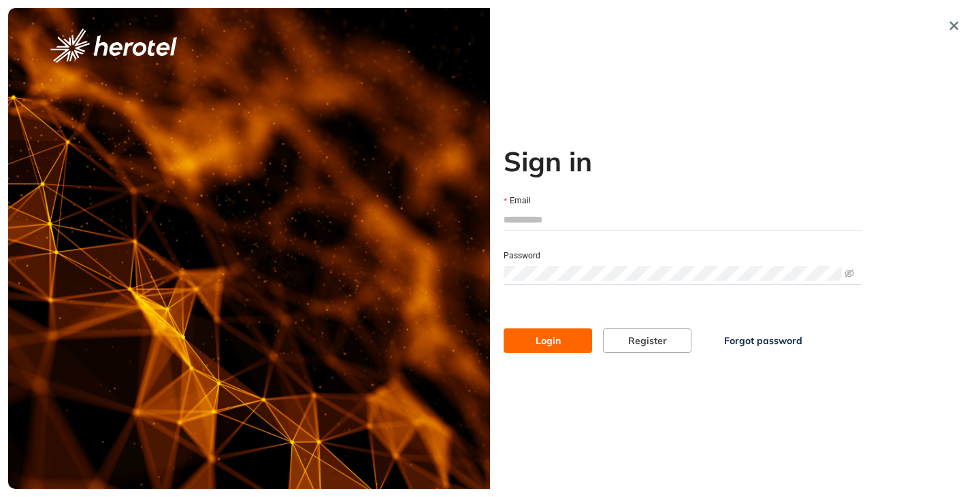  What do you see at coordinates (548, 341) in the screenshot?
I see `span: Login` at bounding box center [548, 341].